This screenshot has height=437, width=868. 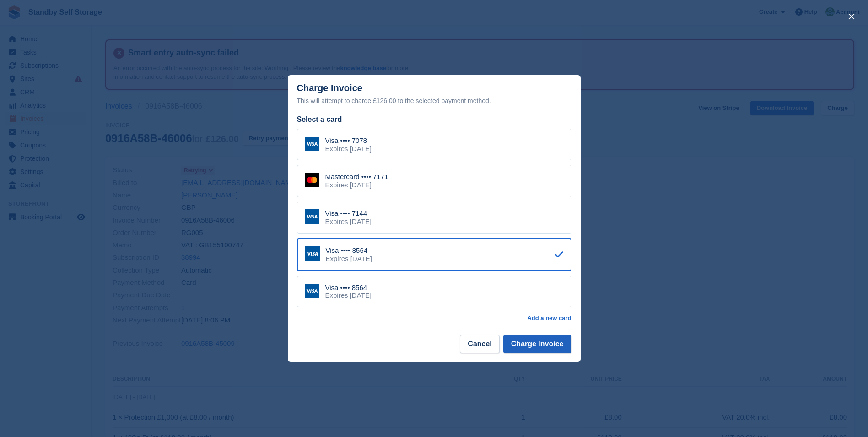 What do you see at coordinates (348, 140) in the screenshot?
I see `div: Visa •••• 7078` at bounding box center [348, 140].